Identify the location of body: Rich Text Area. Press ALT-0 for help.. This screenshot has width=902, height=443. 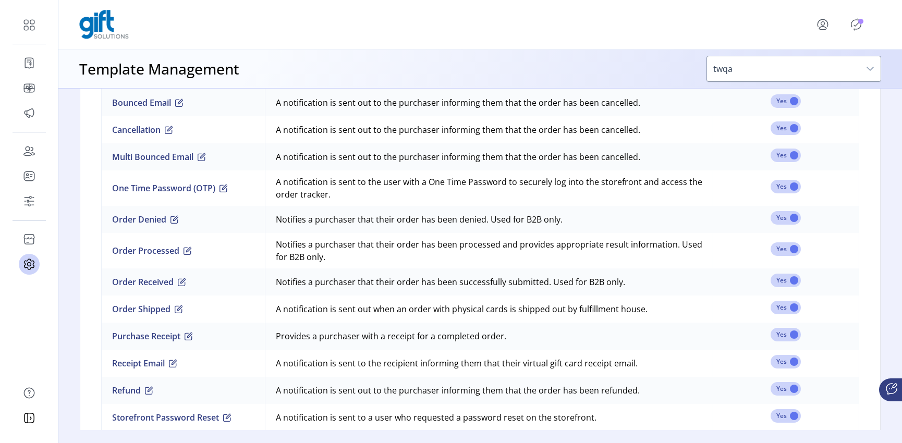
(156, 186).